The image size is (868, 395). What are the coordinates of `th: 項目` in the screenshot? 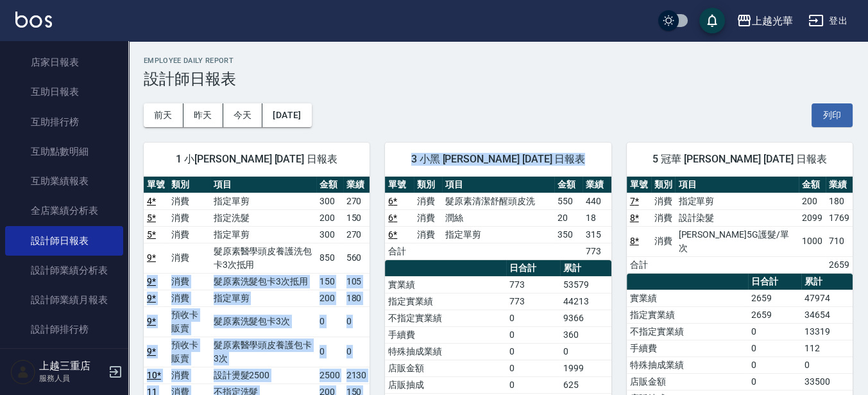 It's located at (737, 185).